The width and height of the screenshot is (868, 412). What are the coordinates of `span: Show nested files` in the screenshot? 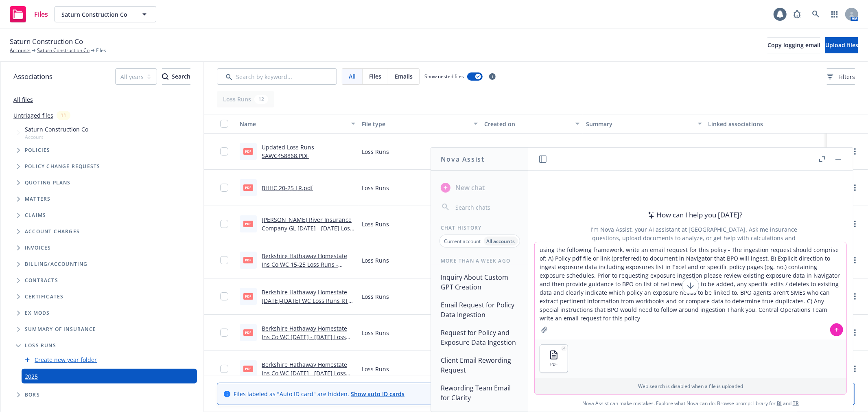 It's located at (444, 76).